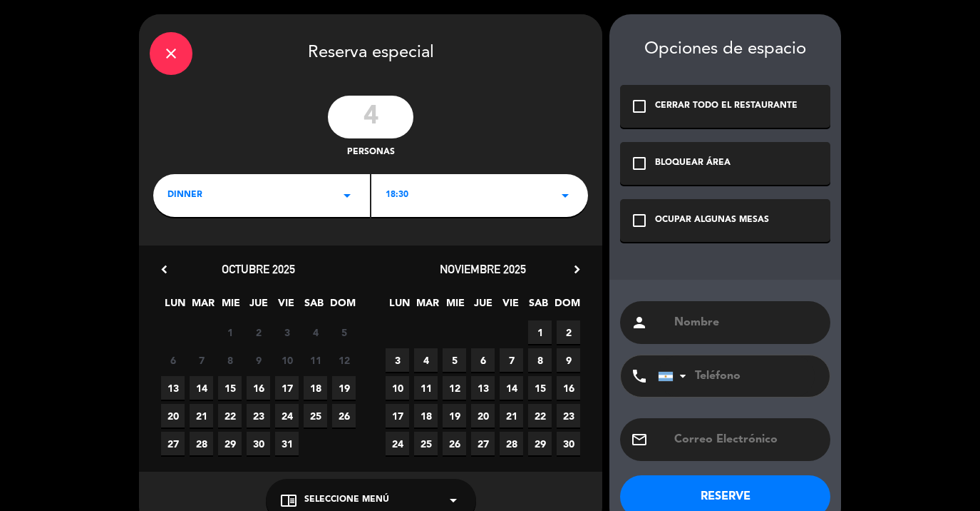 The image size is (980, 511). What do you see at coordinates (164, 269) in the screenshot?
I see `i: chevron_left` at bounding box center [164, 269].